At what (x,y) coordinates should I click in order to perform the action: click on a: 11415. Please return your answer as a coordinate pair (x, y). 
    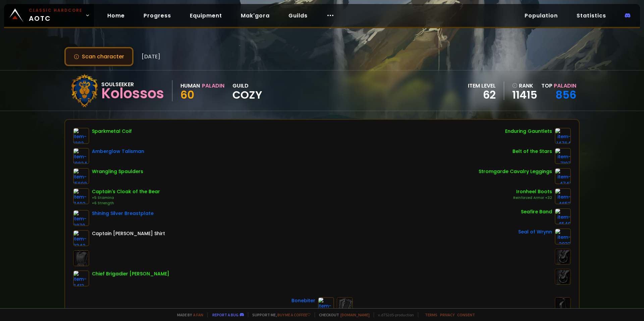
    Looking at the image, I should click on (524, 95).